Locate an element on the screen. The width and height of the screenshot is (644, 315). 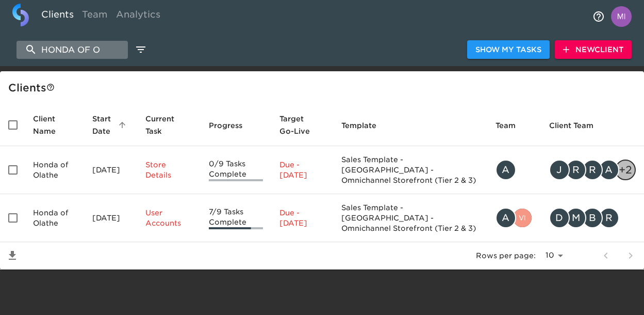
div: M is located at coordinates (576, 218).